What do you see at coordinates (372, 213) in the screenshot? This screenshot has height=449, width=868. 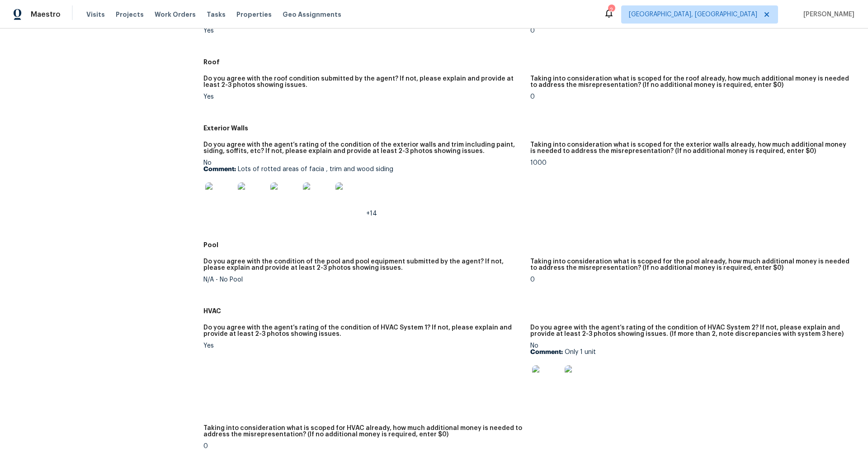 I see `span: +14` at bounding box center [372, 213].